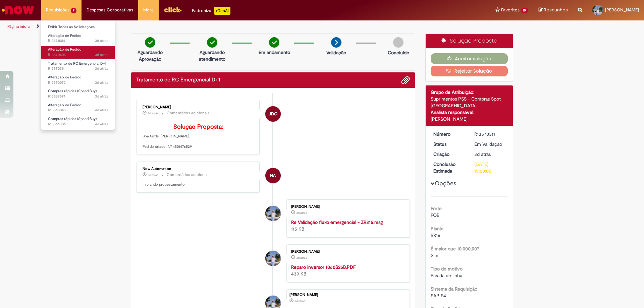  What do you see at coordinates (198, 127) in the screenshot?
I see `b: Solução Proposta:` at bounding box center [198, 127].